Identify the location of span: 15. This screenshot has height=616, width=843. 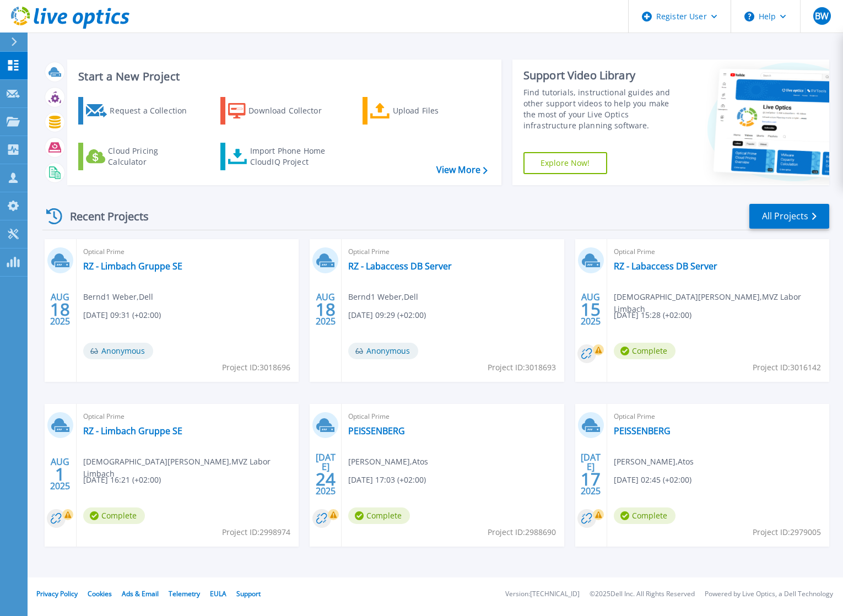
(591, 309).